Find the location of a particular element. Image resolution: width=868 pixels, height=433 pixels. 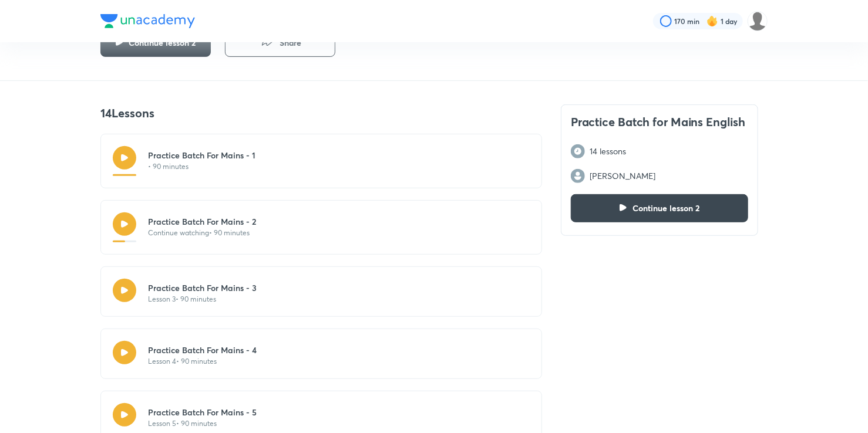

p: 14 Lessons is located at coordinates (321, 113).